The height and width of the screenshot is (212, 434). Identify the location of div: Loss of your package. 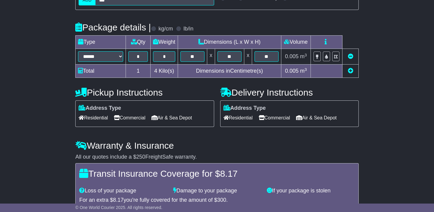
(123, 191).